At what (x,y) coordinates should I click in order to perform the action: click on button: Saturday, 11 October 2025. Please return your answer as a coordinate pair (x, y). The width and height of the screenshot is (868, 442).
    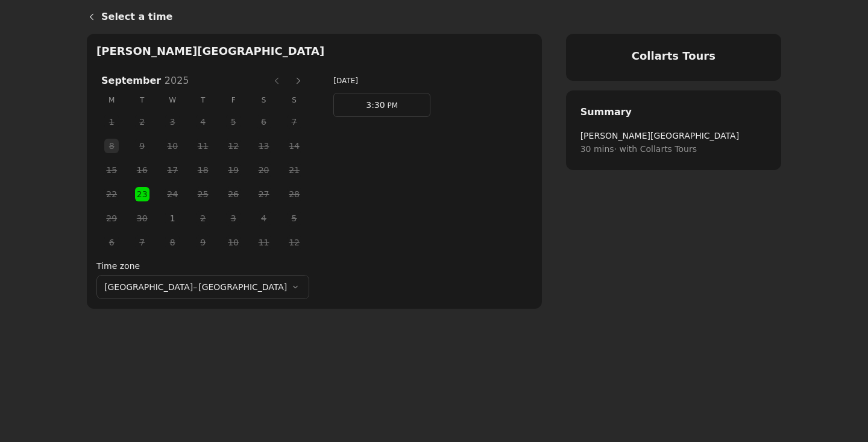
    Looking at the image, I should click on (264, 242).